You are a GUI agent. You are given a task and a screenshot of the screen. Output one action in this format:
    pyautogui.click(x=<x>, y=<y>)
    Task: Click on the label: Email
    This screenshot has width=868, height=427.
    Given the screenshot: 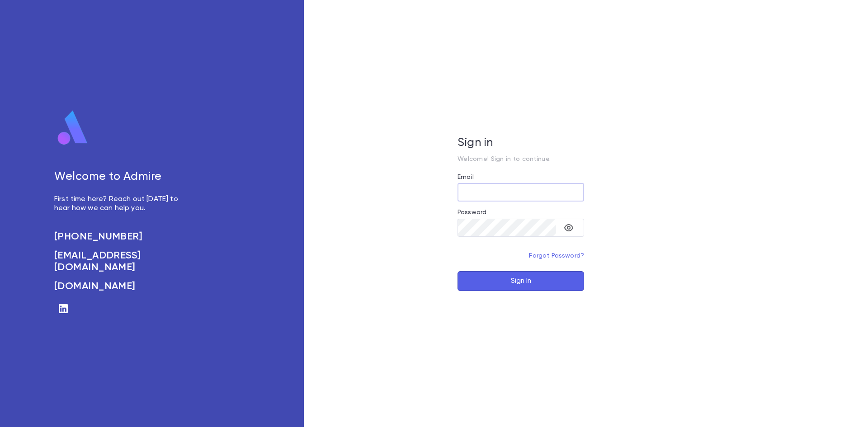 What is the action you would take?
    pyautogui.click(x=465, y=177)
    